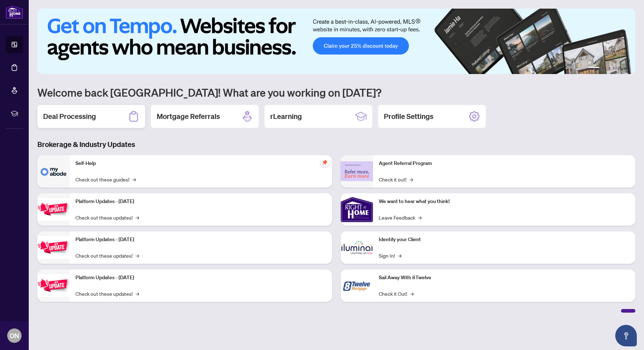 The height and width of the screenshot is (350, 644). What do you see at coordinates (390, 255) in the screenshot?
I see `a: Sign In!→` at bounding box center [390, 255].